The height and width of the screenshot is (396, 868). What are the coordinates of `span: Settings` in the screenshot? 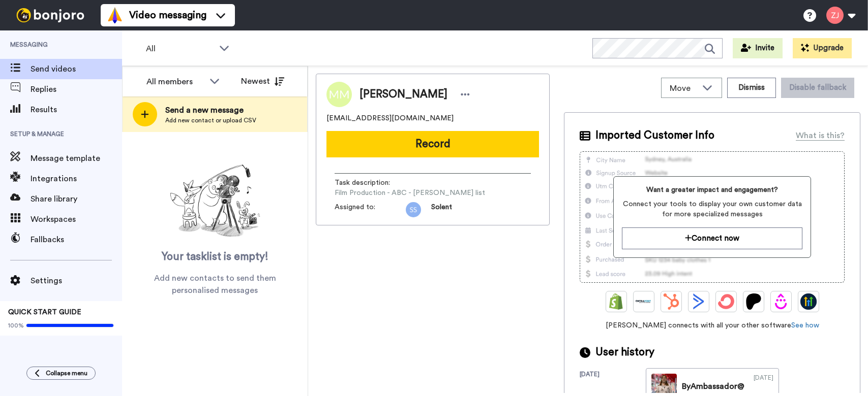 It's located at (76, 281).